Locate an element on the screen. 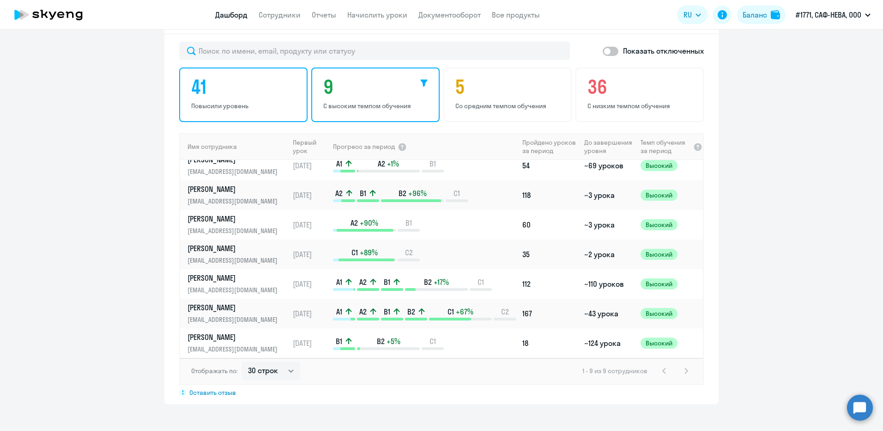 The height and width of the screenshot is (431, 883). p: С высоким темпом обучения is located at coordinates (377, 106).